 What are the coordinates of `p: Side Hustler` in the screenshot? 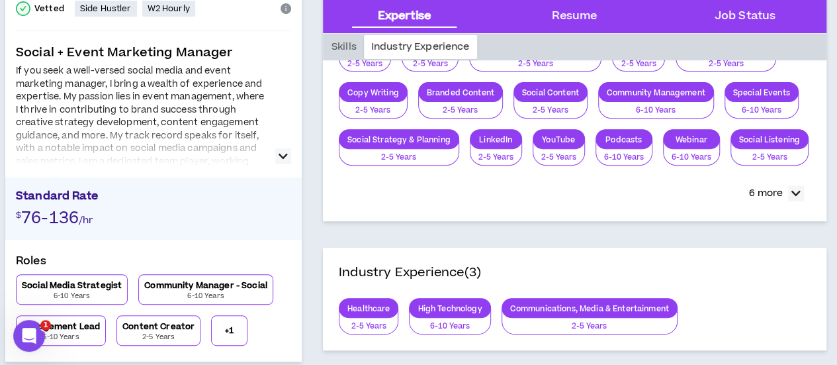 It's located at (106, 9).